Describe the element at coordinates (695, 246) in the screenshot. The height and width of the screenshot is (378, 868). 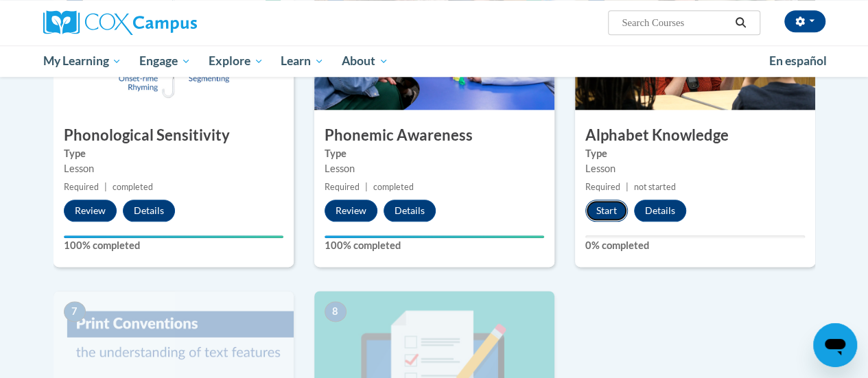
I see `label: 0% completed` at that location.